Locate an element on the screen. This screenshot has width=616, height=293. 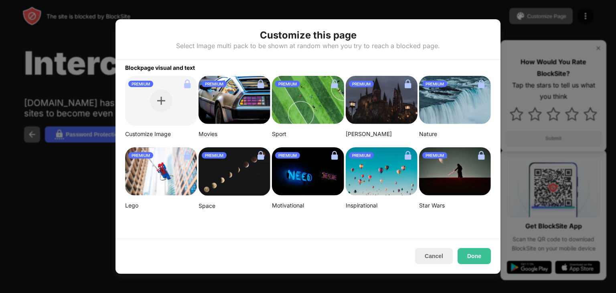
img: plus.svg is located at coordinates (161, 101).